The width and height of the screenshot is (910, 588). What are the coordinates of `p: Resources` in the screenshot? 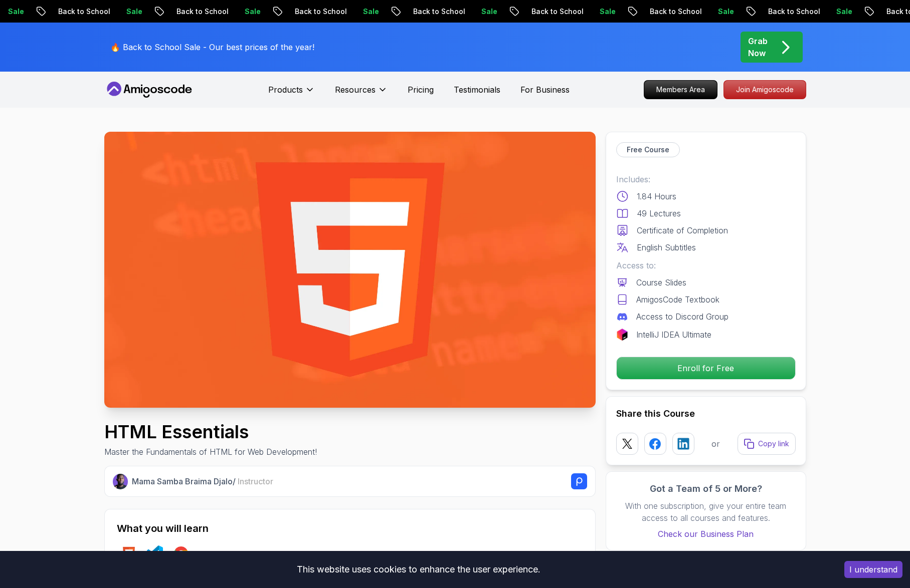 It's located at (355, 90).